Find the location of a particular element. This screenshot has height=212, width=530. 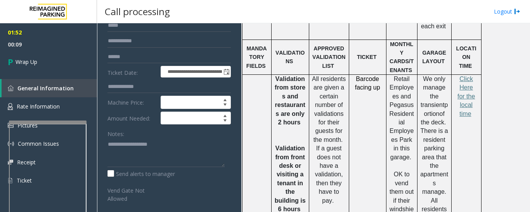

a: Logout is located at coordinates (507, 11).